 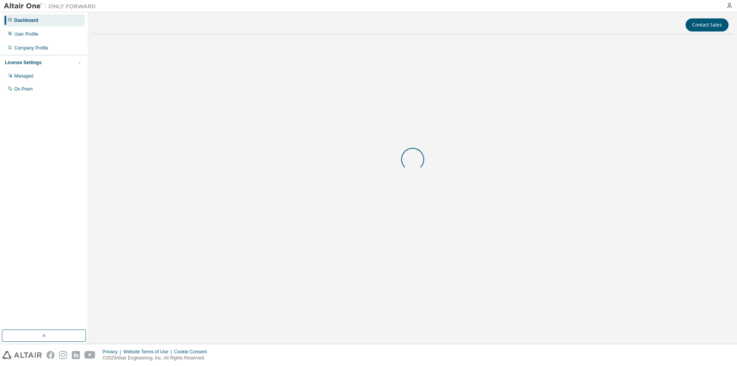 What do you see at coordinates (157, 358) in the screenshot?
I see `p: © 2025 Altair Engineering, Inc. All Rights Reserved.` at bounding box center [157, 358].